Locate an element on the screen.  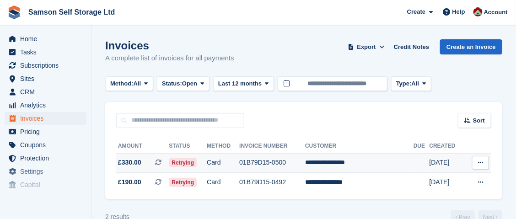
h1: Invoices is located at coordinates (170, 45).